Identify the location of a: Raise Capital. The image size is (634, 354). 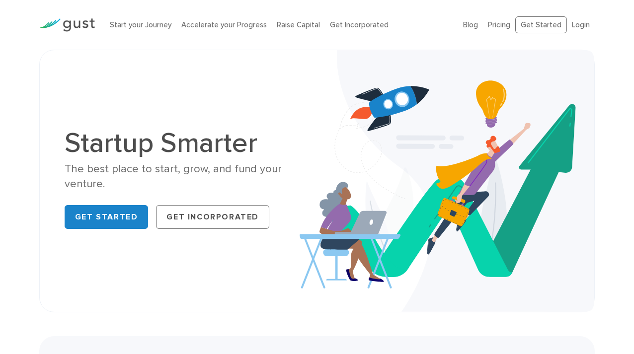
(298, 25).